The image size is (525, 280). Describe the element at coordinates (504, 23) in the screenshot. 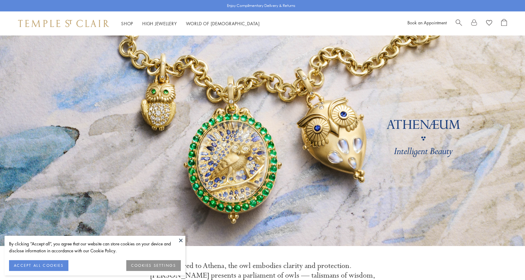

I see `a: Open Shopping Bag` at that location.